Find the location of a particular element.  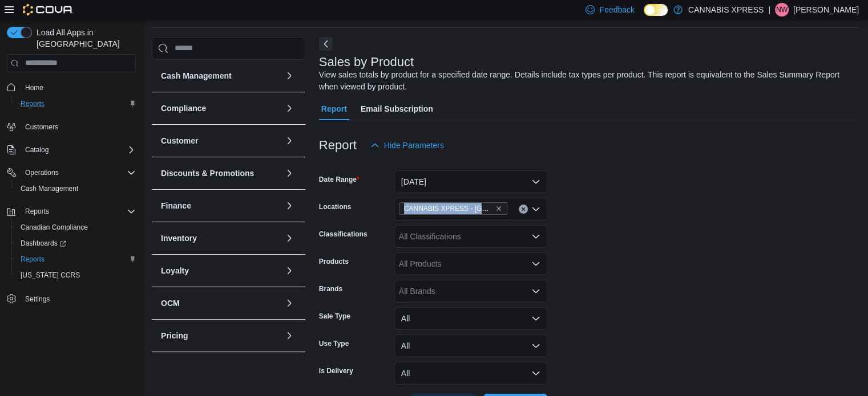

nav: Complex example is located at coordinates (71, 206).